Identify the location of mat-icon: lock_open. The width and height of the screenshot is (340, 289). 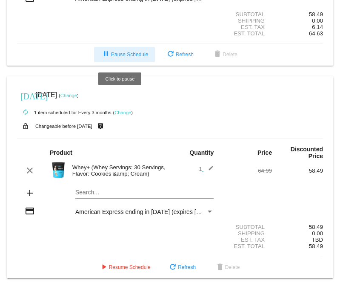
(26, 126).